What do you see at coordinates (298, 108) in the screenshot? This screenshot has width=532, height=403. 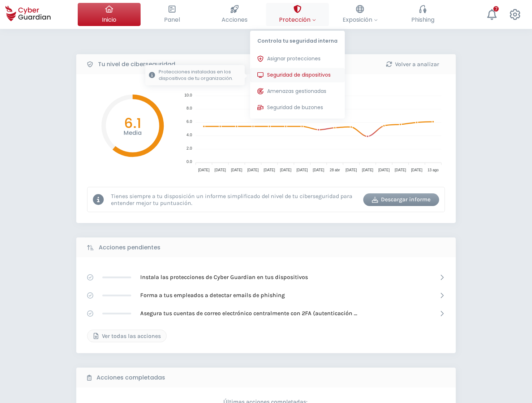 I see `button: Seguridad de buzones` at bounding box center [298, 108].